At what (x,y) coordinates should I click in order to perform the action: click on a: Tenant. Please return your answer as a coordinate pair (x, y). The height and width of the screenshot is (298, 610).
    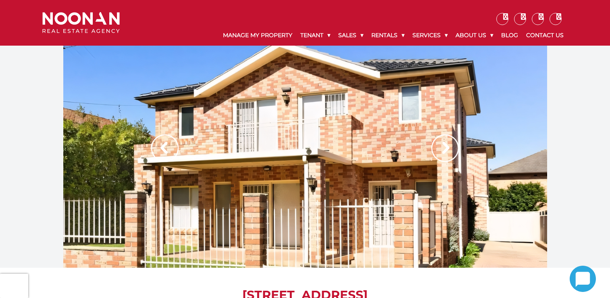
    Looking at the image, I should click on (315, 35).